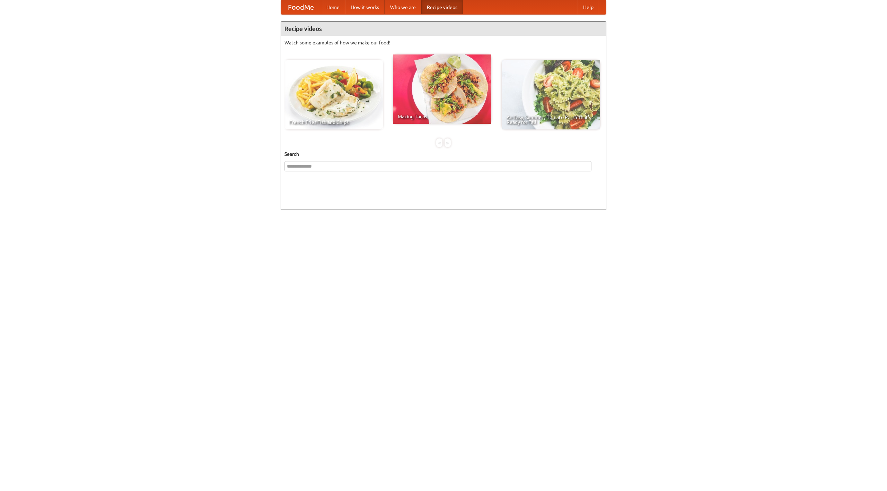 The width and height of the screenshot is (887, 491). Describe the element at coordinates (551, 95) in the screenshot. I see `a: An Easy, Summery Tomato Pasta That's Ready for Fall` at that location.